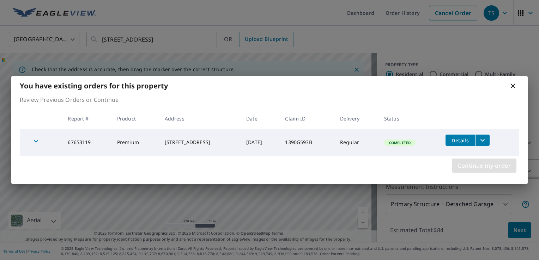 Image resolution: width=539 pixels, height=260 pixels. I want to click on span: Continue my order, so click(484, 166).